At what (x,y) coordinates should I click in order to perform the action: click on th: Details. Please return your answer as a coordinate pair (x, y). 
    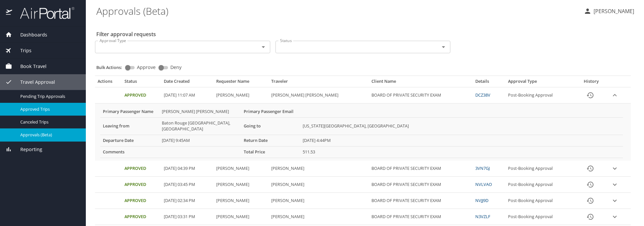
    Looking at the image, I should click on (489, 83).